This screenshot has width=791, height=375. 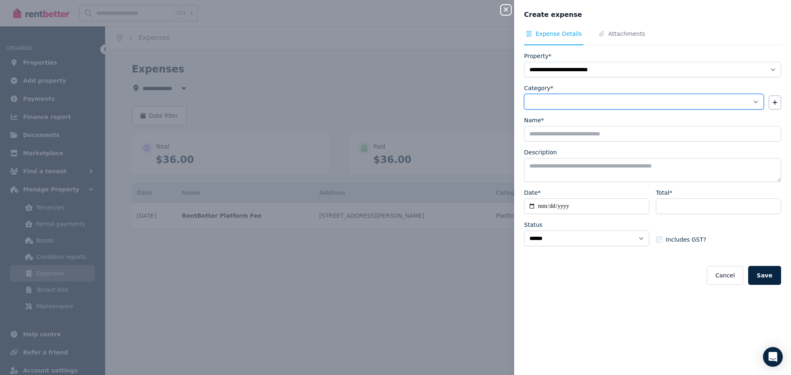 What do you see at coordinates (559, 34) in the screenshot?
I see `span: Expense Details` at bounding box center [559, 34].